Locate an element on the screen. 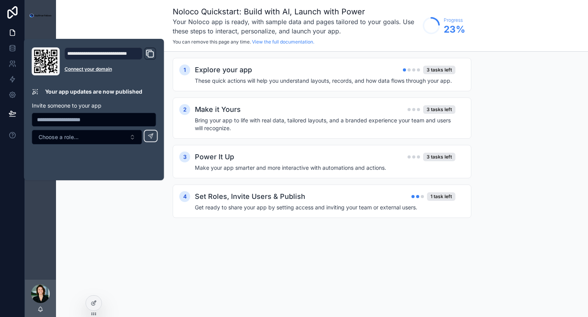 The width and height of the screenshot is (588, 317). h3: Your Noloco app is ready, with sample data and pages tailored to your goals. Use these steps to i... is located at coordinates (295, 26).